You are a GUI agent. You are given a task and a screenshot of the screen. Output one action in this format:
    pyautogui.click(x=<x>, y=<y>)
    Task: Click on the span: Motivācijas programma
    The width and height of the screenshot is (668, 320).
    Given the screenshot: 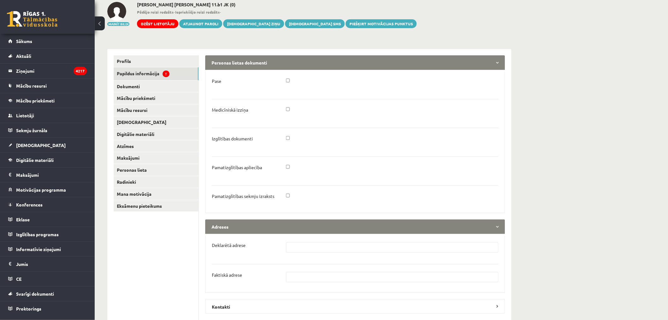 What is the action you would take?
    pyautogui.click(x=41, y=189)
    